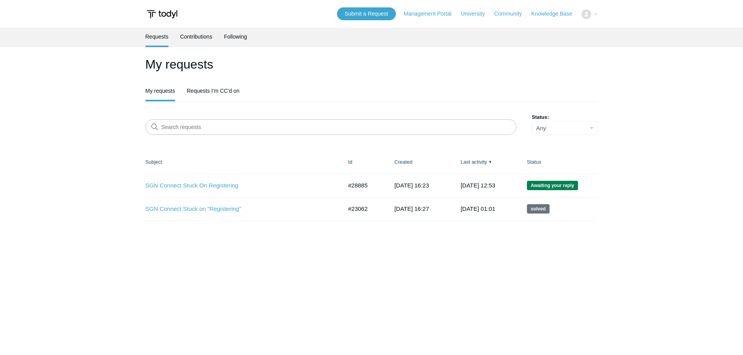 This screenshot has height=355, width=743. Describe the element at coordinates (558, 162) in the screenshot. I see `th: Status` at that location.